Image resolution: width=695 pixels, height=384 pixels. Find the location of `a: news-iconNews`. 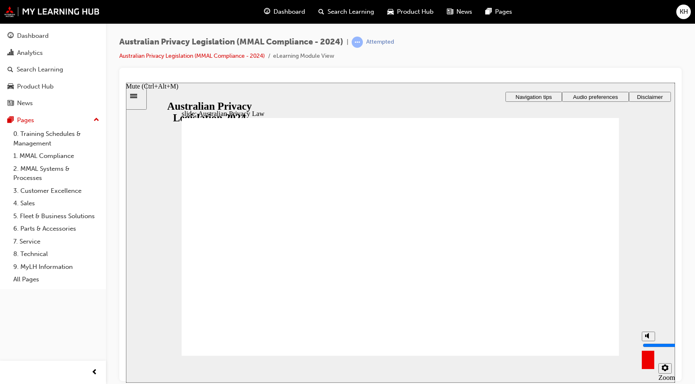

a: news-iconNews is located at coordinates (460, 12).